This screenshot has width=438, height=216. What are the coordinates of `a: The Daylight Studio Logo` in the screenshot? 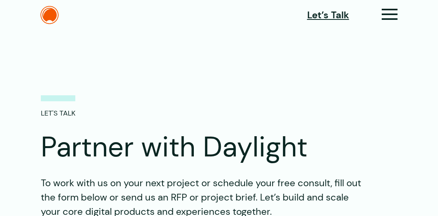 It's located at (50, 15).